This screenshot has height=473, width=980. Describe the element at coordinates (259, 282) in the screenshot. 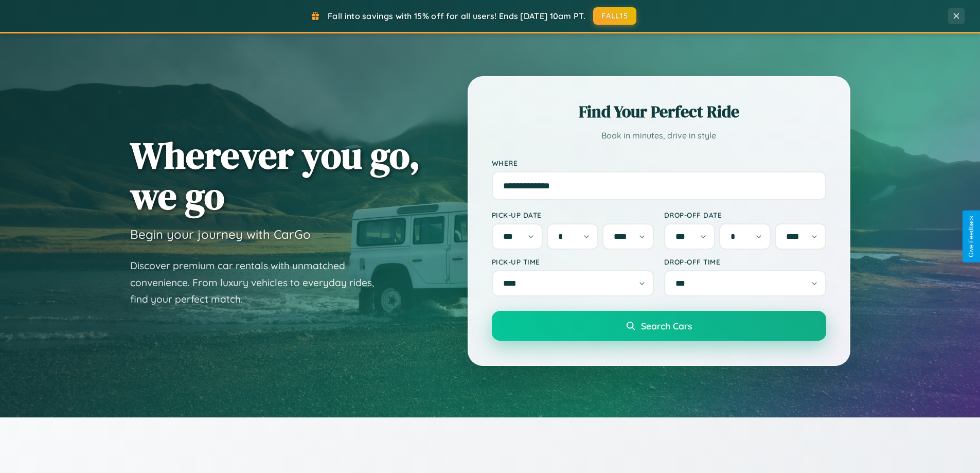

I see `p: Discover premium car rentals with unmatched convenience. From luxury vehicles to everyday rides, ...` at that location.